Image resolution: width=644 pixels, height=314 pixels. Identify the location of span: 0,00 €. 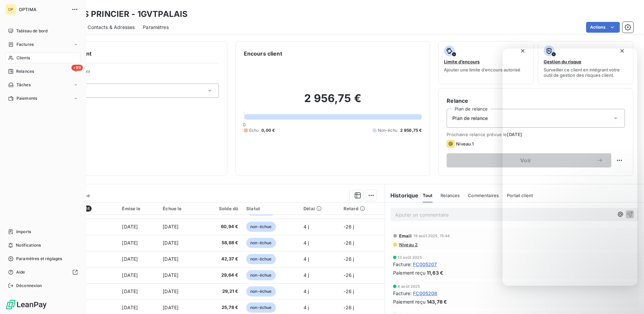
(268, 130).